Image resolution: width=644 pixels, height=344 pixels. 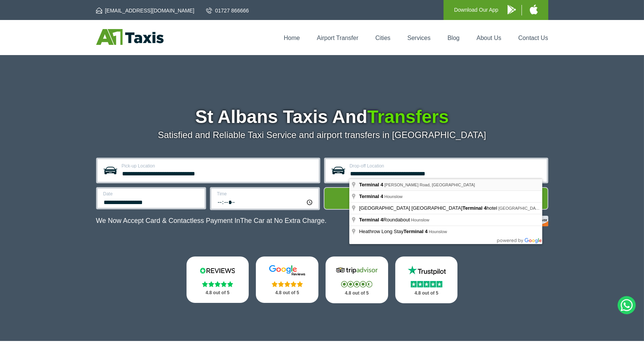 What do you see at coordinates (436, 198) in the screenshot?
I see `button: Get Quote` at bounding box center [436, 198].